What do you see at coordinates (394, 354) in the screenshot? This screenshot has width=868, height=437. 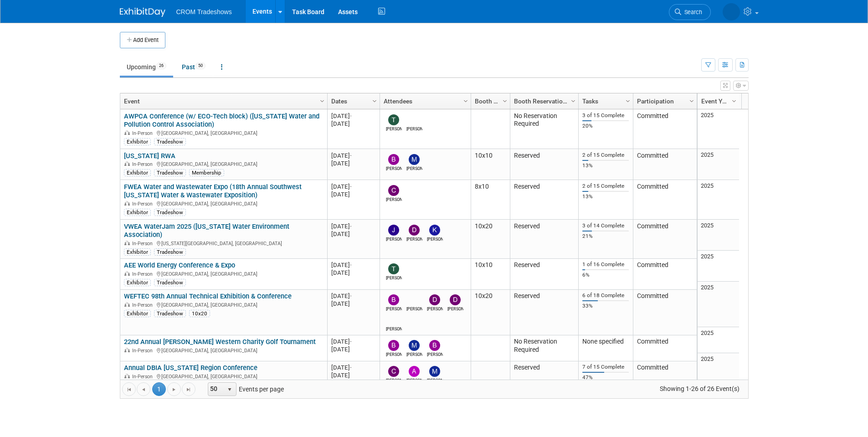 I see `div: Branden Peterson` at bounding box center [394, 354].